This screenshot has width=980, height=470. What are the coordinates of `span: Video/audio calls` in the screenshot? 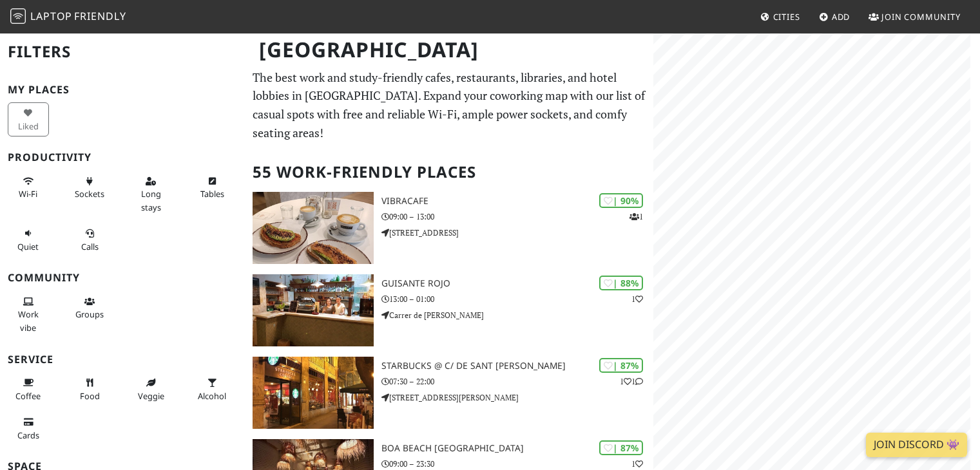 It's located at (89, 247).